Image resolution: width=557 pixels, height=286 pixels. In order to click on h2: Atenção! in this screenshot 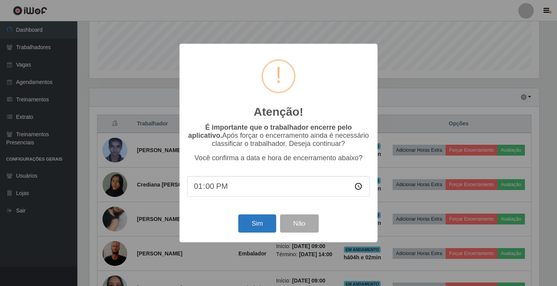, I will do `click(278, 112)`.